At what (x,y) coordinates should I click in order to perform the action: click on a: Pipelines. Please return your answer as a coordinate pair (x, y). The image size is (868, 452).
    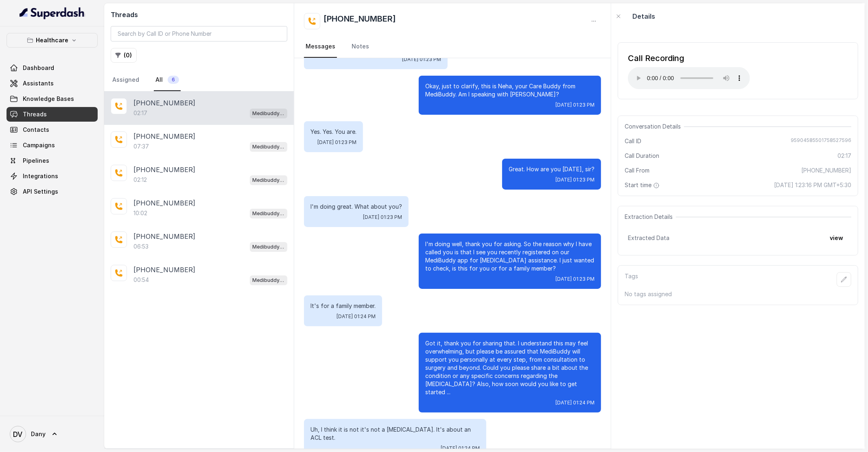
    Looking at the image, I should click on (52, 161).